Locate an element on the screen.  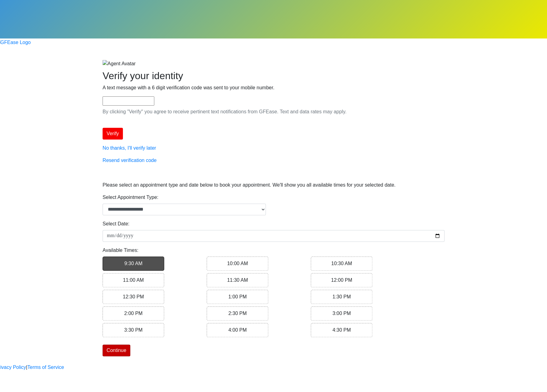
a: No thanks, I'll verify later is located at coordinates (129, 148).